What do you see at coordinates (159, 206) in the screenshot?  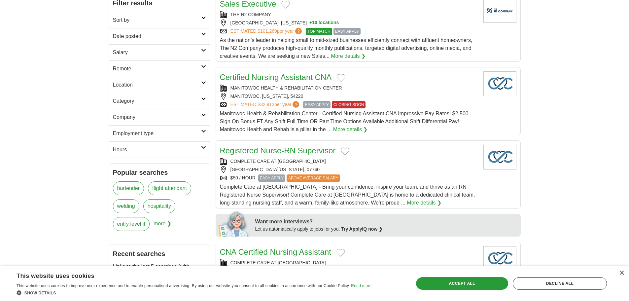 I see `a: hospitality` at bounding box center [159, 206].